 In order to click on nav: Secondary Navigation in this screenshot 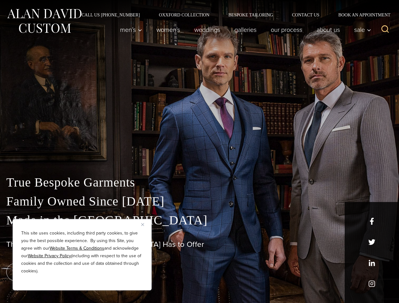, I will do `click(232, 15)`.